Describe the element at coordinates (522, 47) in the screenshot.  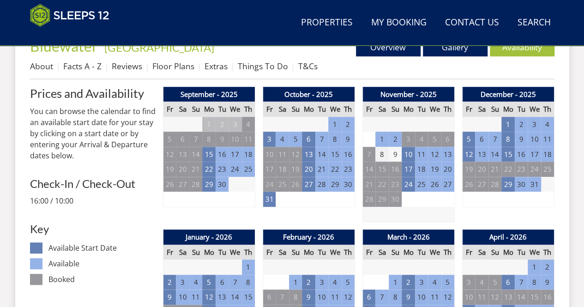
I see `a: Availability` at that location.